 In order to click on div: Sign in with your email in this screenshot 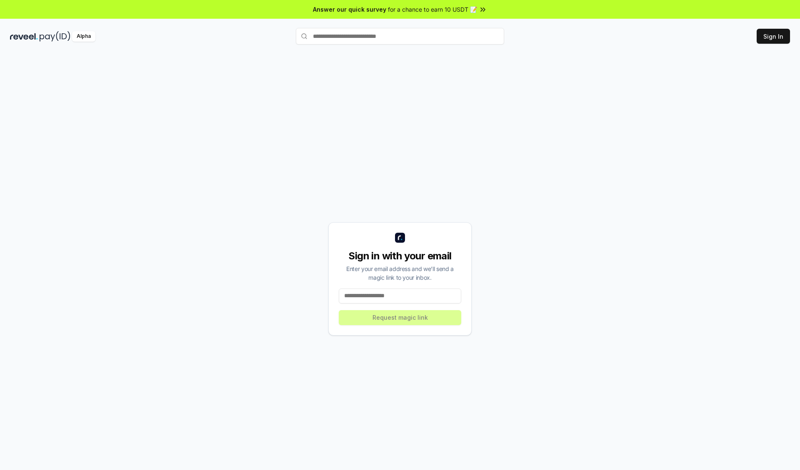, I will do `click(400, 256)`.